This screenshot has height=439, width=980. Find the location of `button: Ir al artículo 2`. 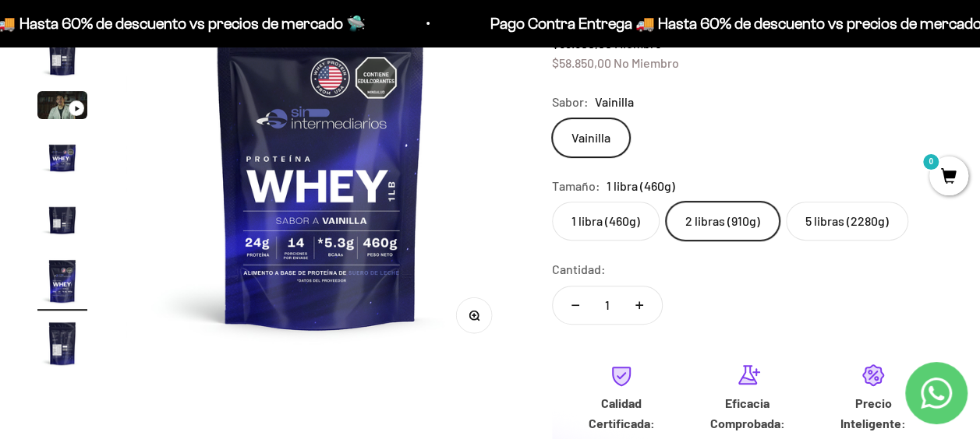

button: Ir al artículo 2 is located at coordinates (62, 56).